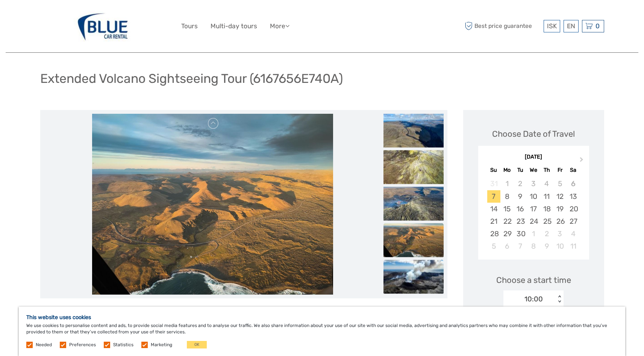 Image resolution: width=644 pixels, height=356 pixels. I want to click on div: month 2025-09, so click(533, 215).